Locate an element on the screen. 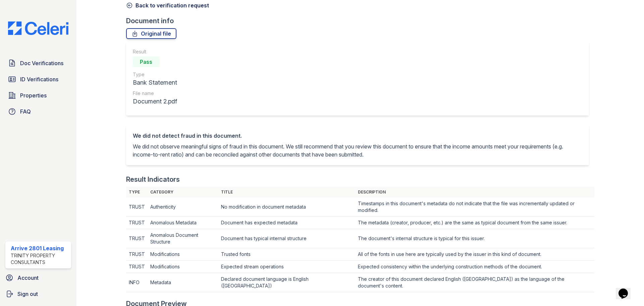  th: Title is located at coordinates (287, 192).